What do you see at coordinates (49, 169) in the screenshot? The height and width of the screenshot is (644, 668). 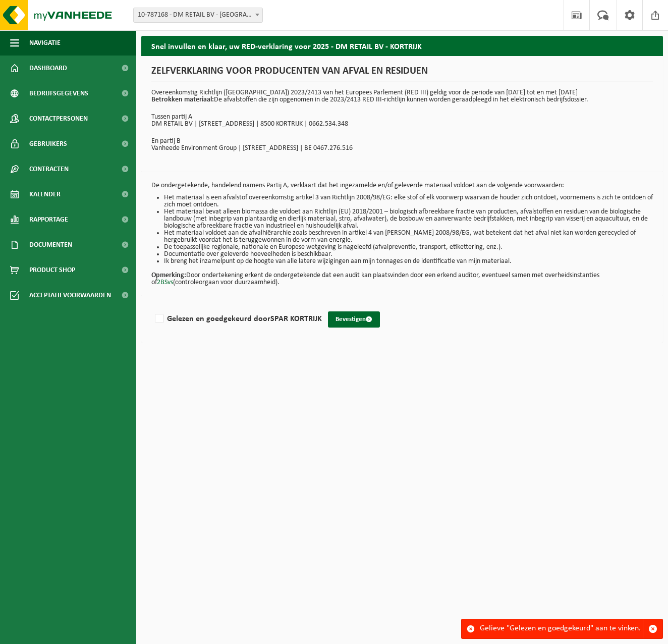 I see `span: Contracten` at bounding box center [49, 169].